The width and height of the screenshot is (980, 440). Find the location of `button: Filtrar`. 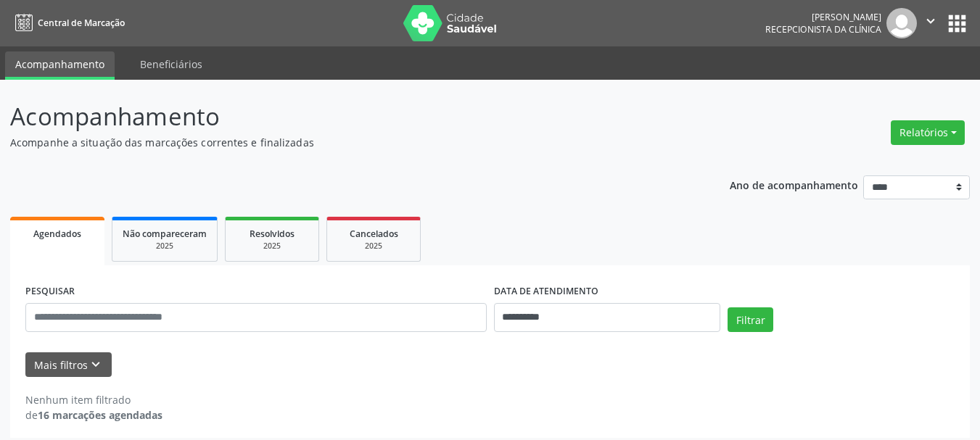

button: Filtrar is located at coordinates (749, 320).